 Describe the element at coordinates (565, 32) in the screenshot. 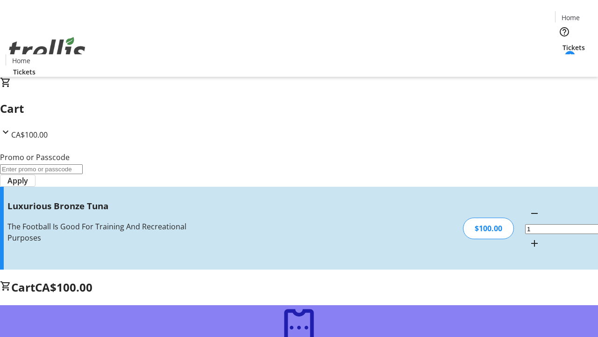

I see `button: Help` at that location.